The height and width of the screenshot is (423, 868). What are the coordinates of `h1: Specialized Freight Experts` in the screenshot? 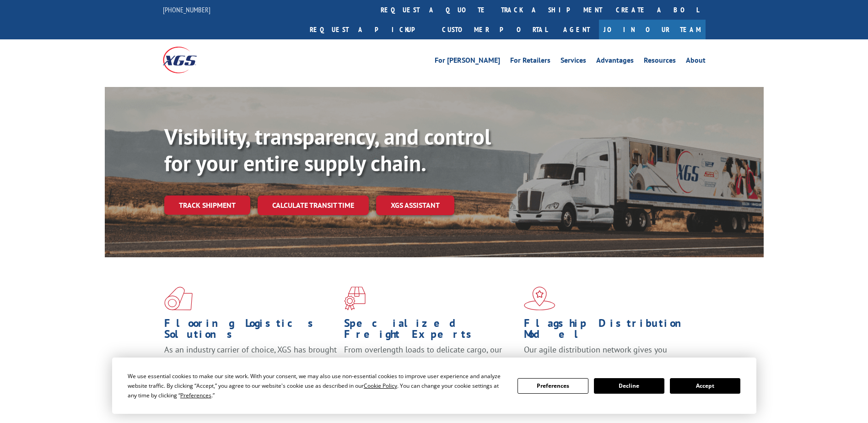 It's located at (431, 331).